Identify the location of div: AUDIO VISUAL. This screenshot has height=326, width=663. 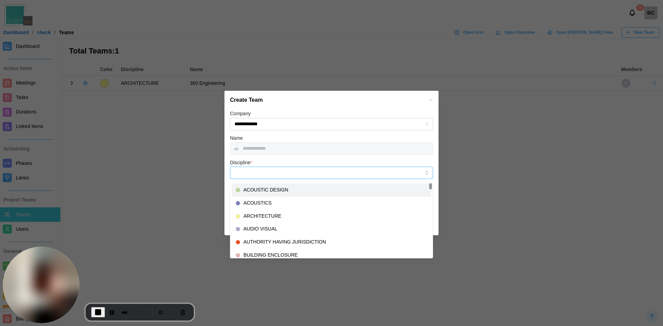
(261, 229).